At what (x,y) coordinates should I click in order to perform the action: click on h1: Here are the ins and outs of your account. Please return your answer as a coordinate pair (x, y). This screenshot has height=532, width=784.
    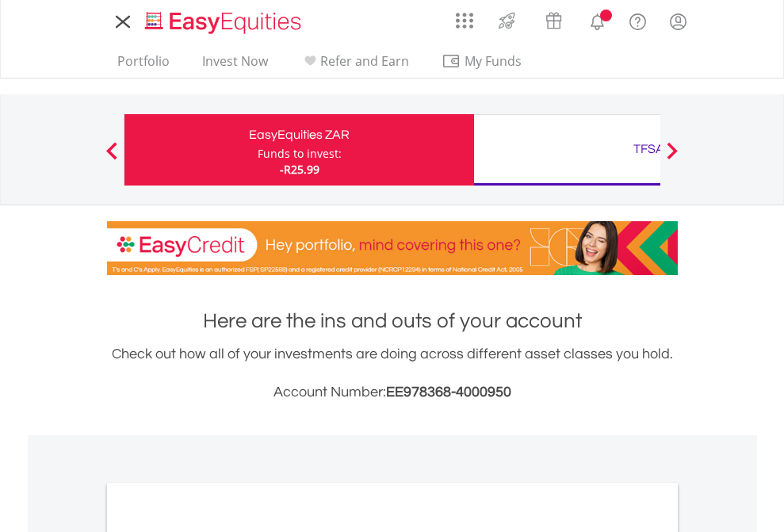
    Looking at the image, I should click on (392, 321).